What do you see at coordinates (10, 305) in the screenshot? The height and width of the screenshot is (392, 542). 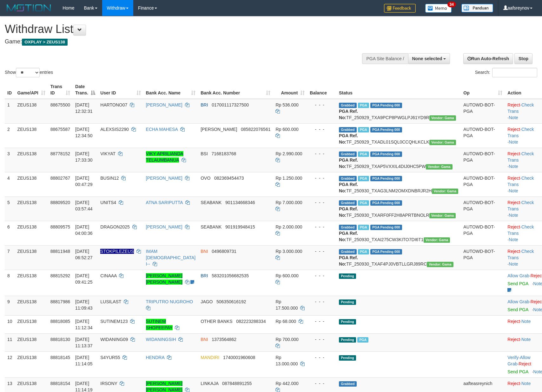 I see `td: 9` at bounding box center [10, 305].